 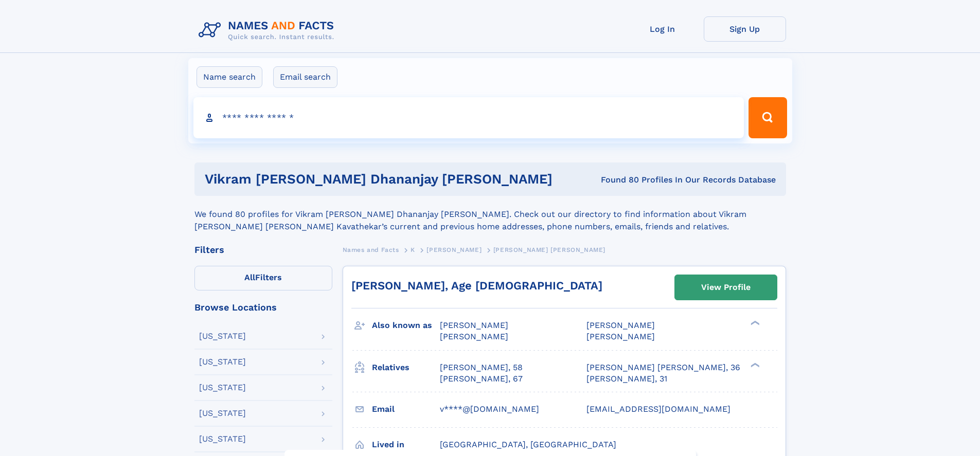 What do you see at coordinates (406, 410) in the screenshot?
I see `h3: Email` at bounding box center [406, 410].